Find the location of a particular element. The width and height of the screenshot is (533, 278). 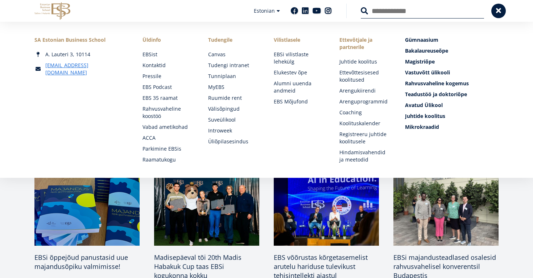

a: Koolituskalender is located at coordinates (365, 123).